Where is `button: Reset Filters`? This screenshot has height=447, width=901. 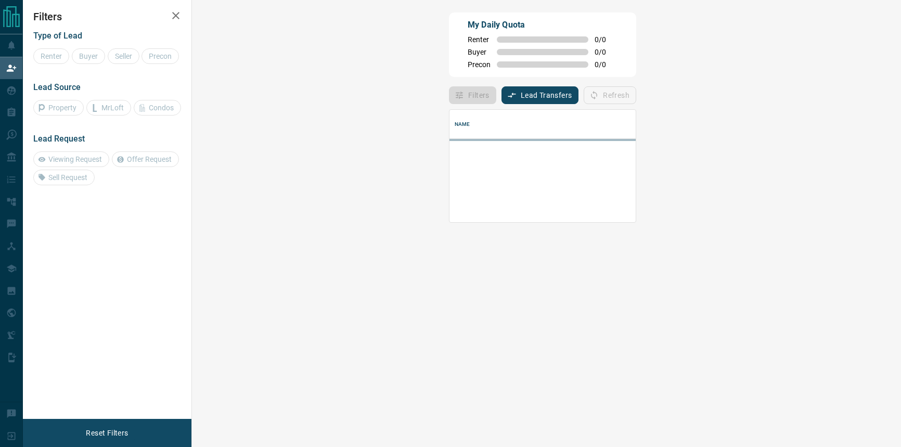 button: Reset Filters is located at coordinates (107, 433).